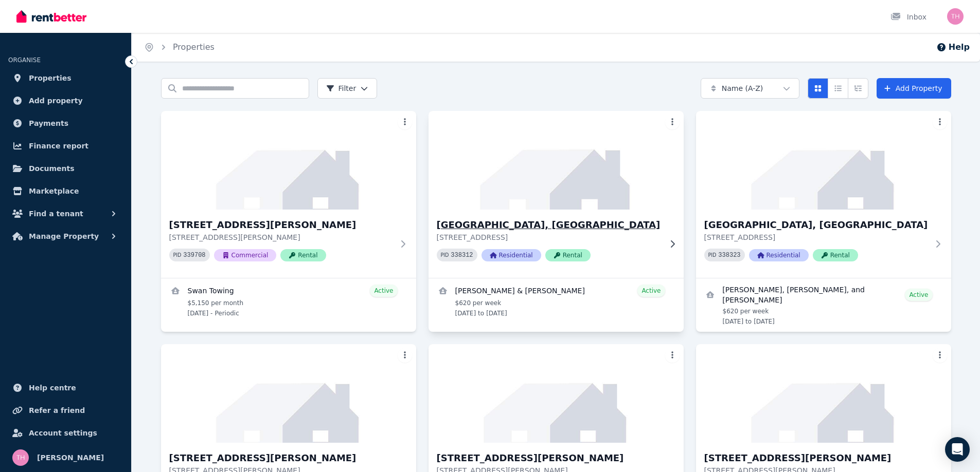 This screenshot has height=472, width=980. What do you see at coordinates (65, 236) in the screenshot?
I see `button: Manage Property` at bounding box center [65, 236].